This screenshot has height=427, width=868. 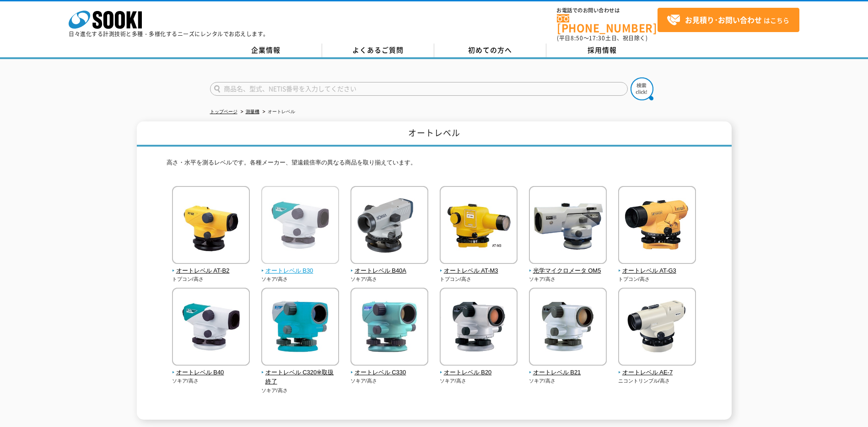 What do you see at coordinates (657, 327) in the screenshot?
I see `img: オートレベル AE-7` at bounding box center [657, 327].